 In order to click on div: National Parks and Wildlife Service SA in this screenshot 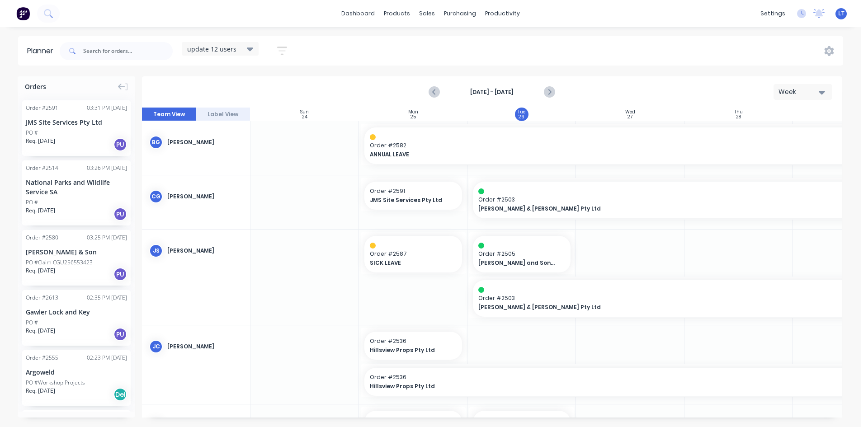, I will do `click(77, 187)`.